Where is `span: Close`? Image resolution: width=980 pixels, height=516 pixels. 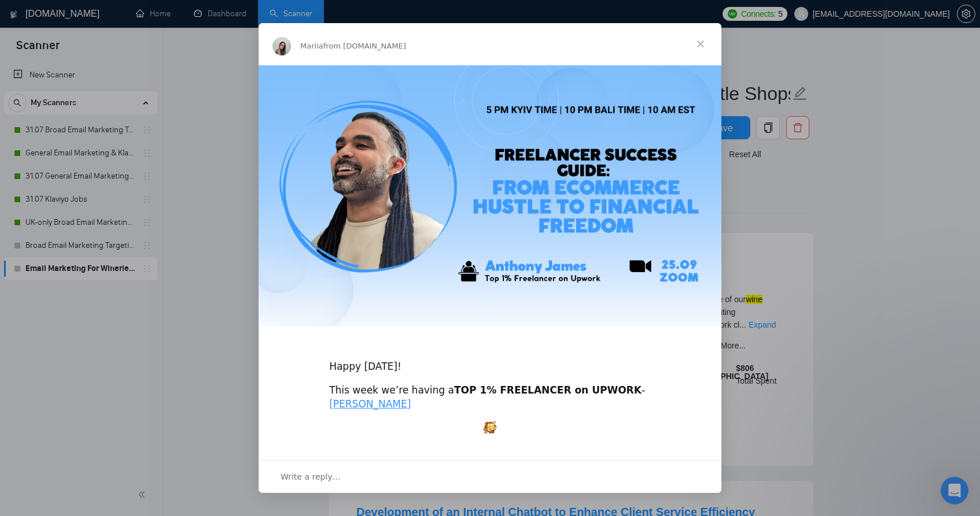
span: Close is located at coordinates (700, 44).